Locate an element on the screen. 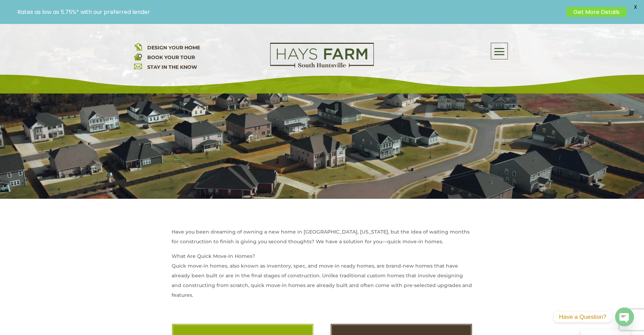  p: What Are Quick Move-In Homes? Quick move-in homes, also known as inventory, spec, and move-in rea... is located at coordinates (322, 278).